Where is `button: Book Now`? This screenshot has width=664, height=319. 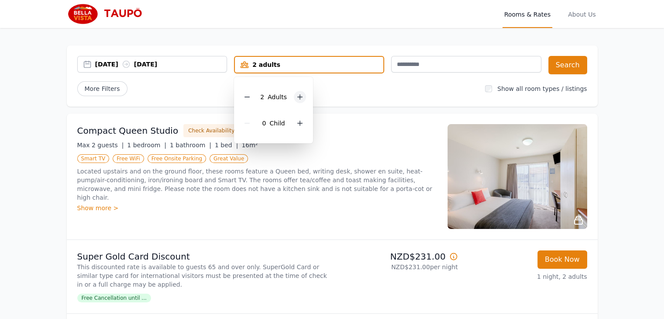 button: Book Now is located at coordinates (563, 259).